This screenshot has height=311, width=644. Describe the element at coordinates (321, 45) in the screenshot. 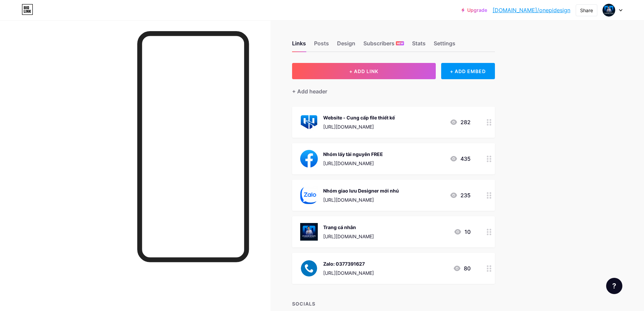

I see `div: Posts` at that location.